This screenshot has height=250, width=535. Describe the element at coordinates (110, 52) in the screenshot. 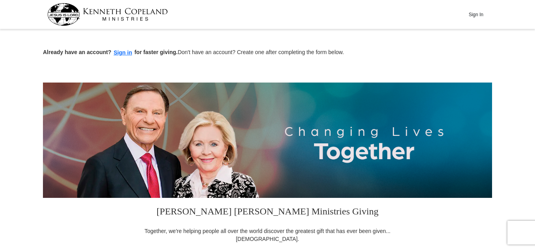

I see `strong: Already have an account? for faster giving.` at that location.